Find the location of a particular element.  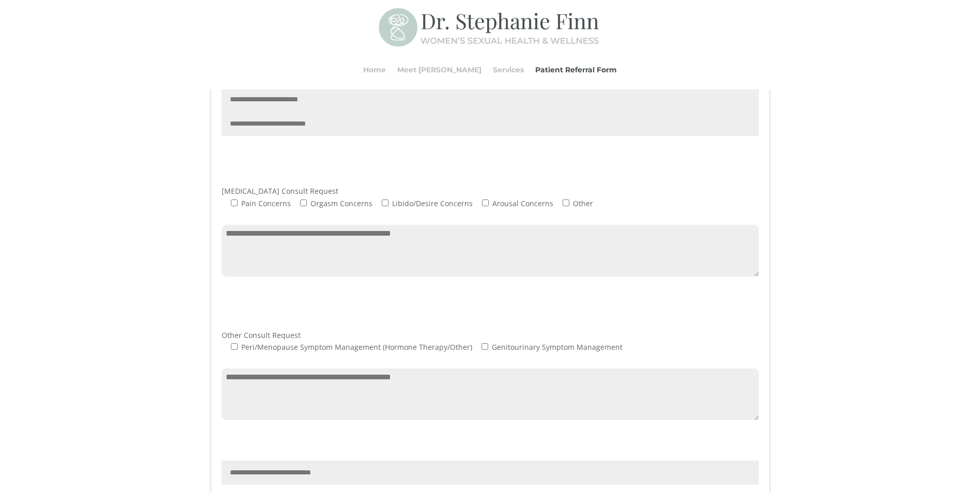

span: Other is located at coordinates (582, 203).